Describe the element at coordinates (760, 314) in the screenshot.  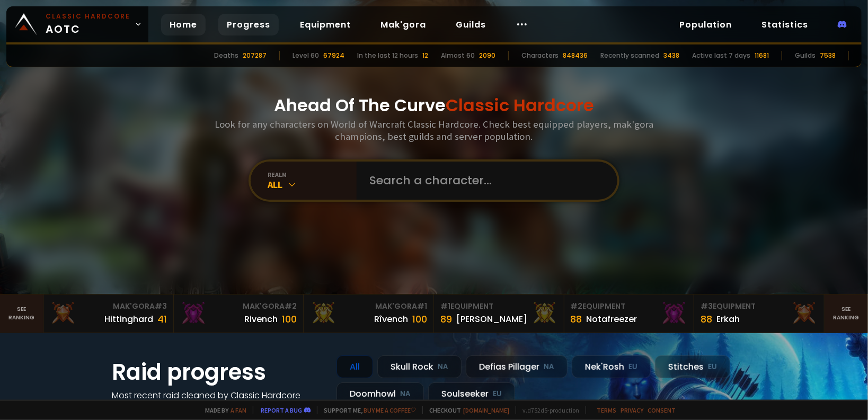
I see `a: #3Equipment88Erkah` at that location.